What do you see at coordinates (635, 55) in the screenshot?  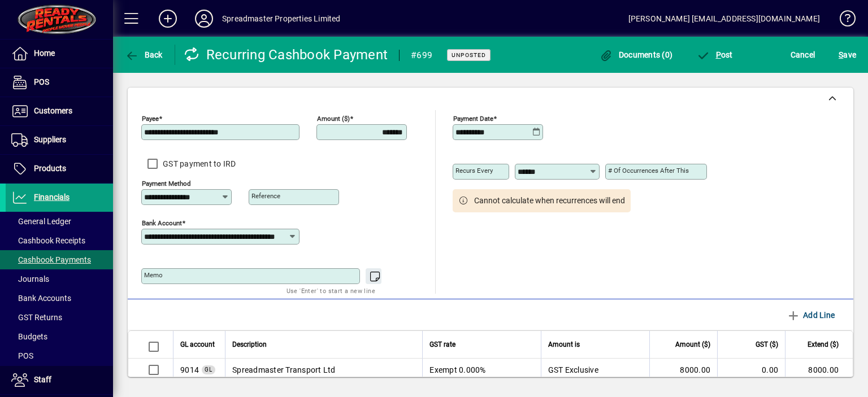 I see `span: Documents (0)` at bounding box center [635, 55].